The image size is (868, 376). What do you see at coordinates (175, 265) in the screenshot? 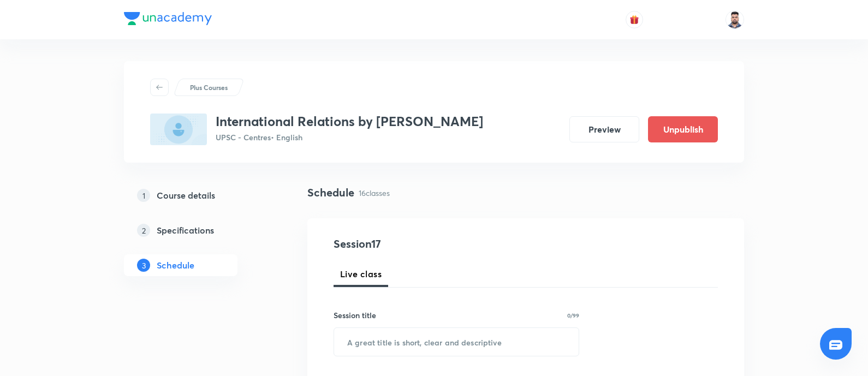
I see `h5: Schedule` at bounding box center [175, 265].